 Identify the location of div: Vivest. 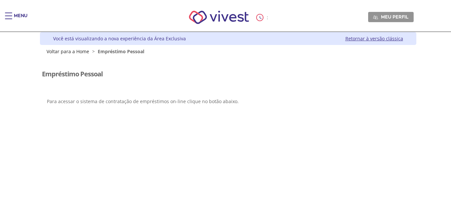
(225, 115).